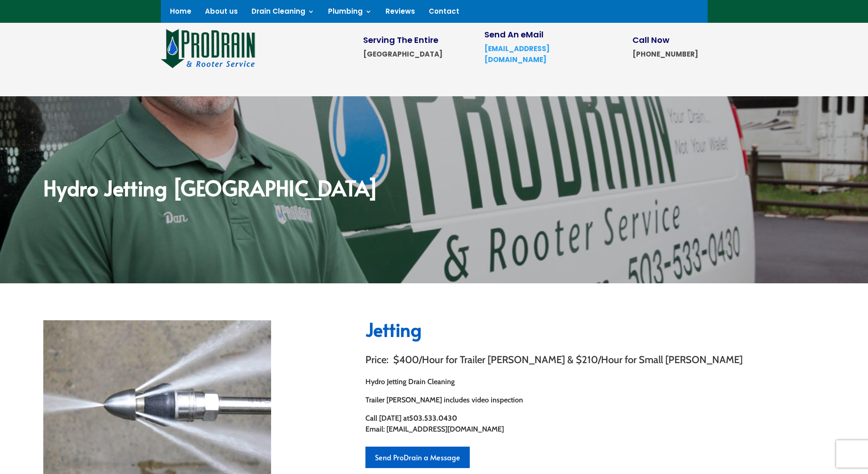 The height and width of the screenshot is (474, 868). What do you see at coordinates (401, 40) in the screenshot?
I see `span: Serving The Entire` at bounding box center [401, 40].